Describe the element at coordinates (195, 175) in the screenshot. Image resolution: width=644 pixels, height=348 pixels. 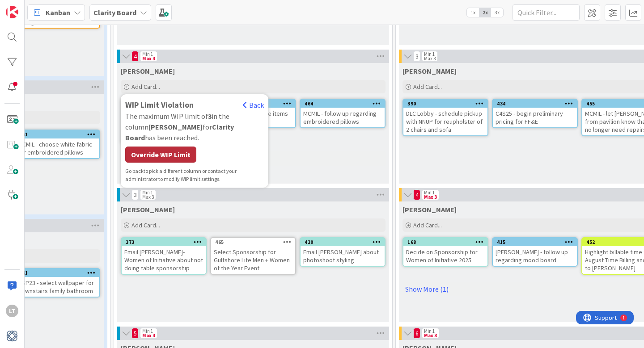
I see `div: to pick a different column or contact your administrator to modify WIP limit settings.` at that location.